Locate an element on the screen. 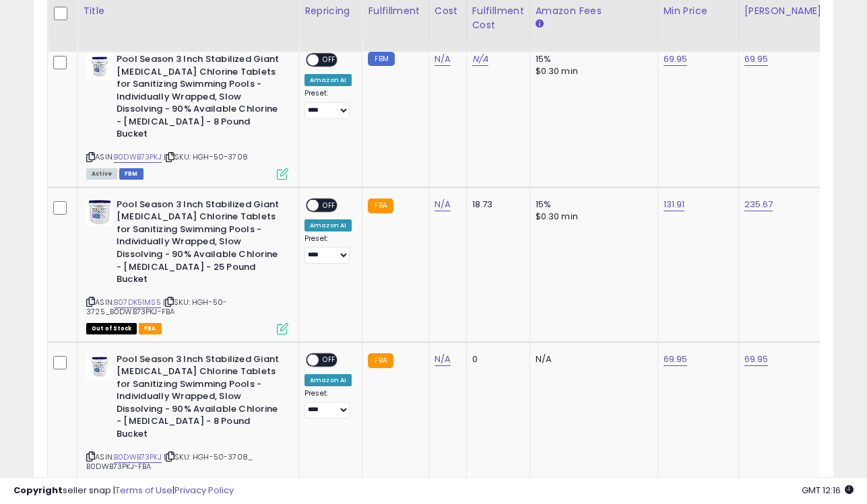 The image size is (867, 504). a: 131.91 is located at coordinates (675, 204).